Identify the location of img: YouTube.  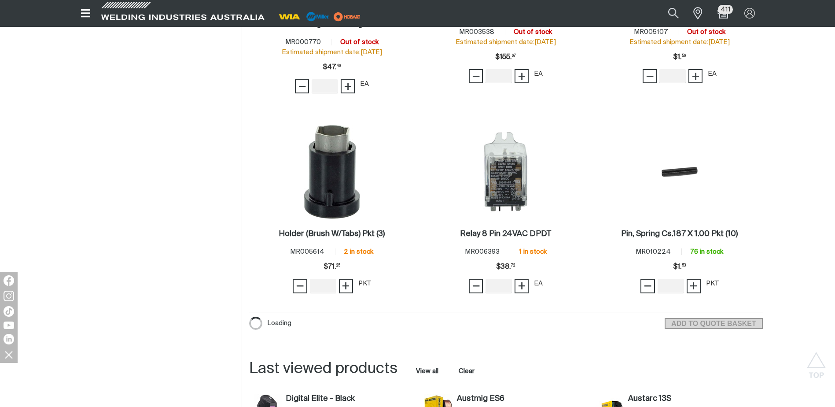
(9, 325).